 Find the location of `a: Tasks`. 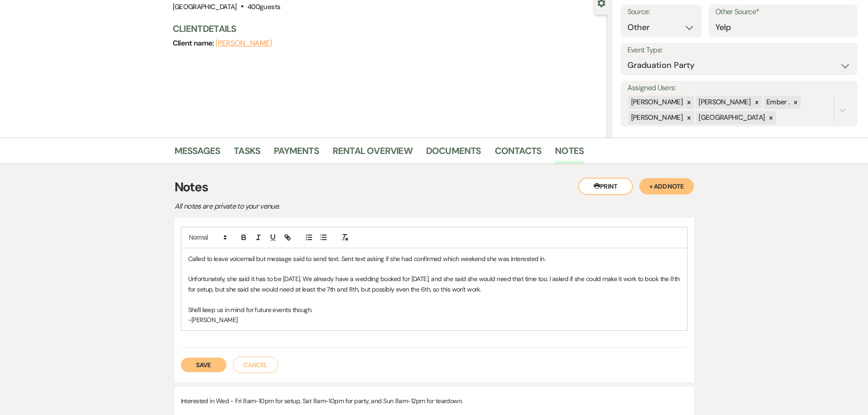

a: Tasks is located at coordinates (247, 153).